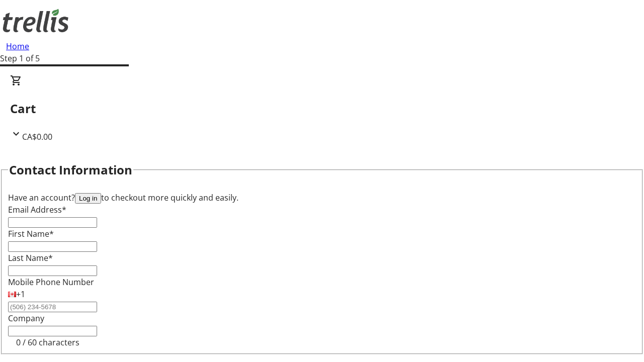 This screenshot has width=644, height=362. I want to click on button: Log in, so click(88, 198).